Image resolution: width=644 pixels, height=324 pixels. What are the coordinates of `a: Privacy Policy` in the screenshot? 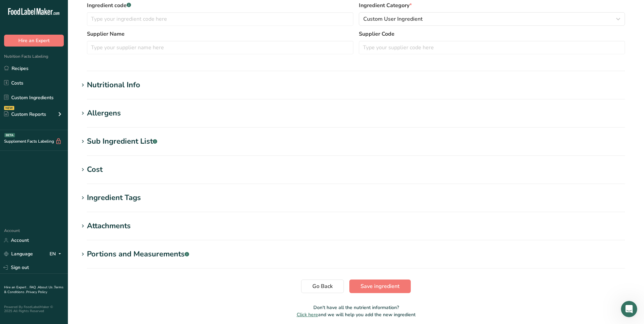 It's located at (36, 292).